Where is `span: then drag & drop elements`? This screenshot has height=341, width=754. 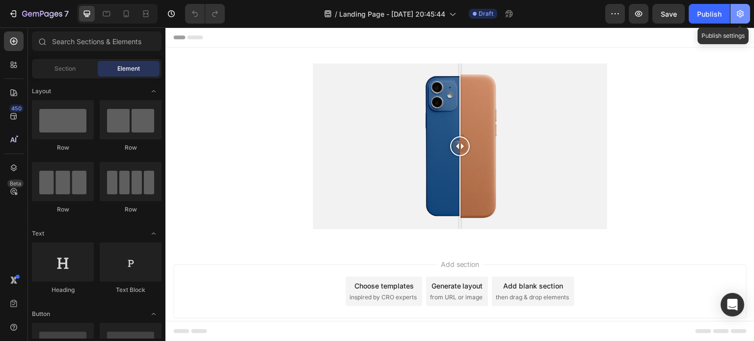
span: then drag & drop elements is located at coordinates (367, 270).